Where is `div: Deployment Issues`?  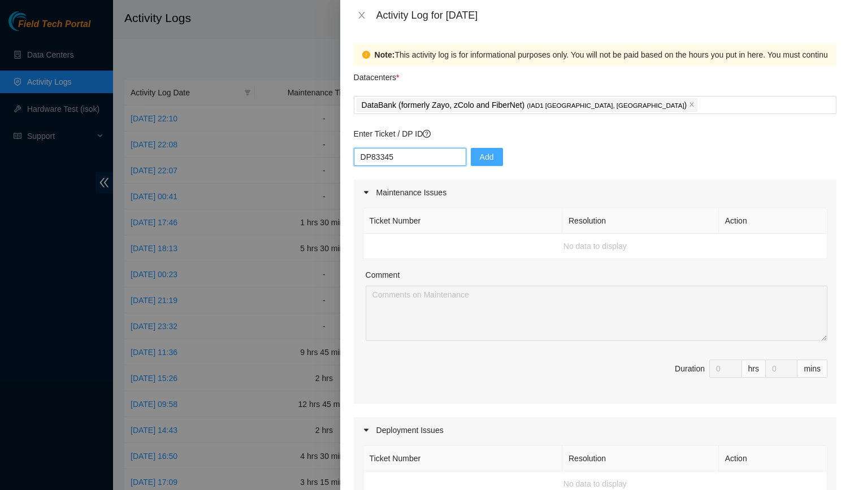
div: Deployment Issues is located at coordinates (595, 431).